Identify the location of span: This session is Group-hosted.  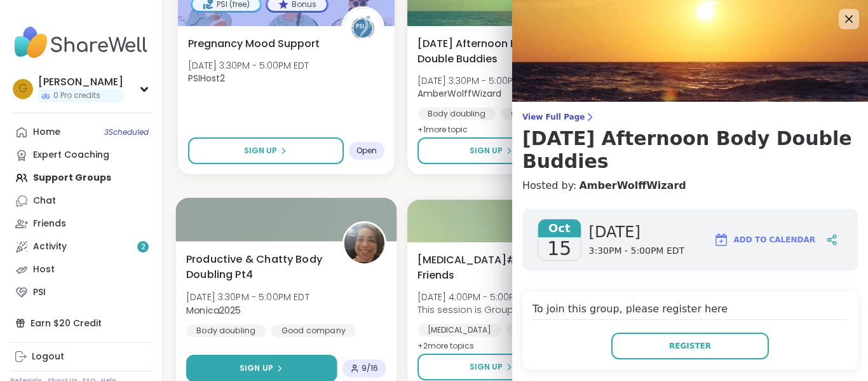
(483, 310).